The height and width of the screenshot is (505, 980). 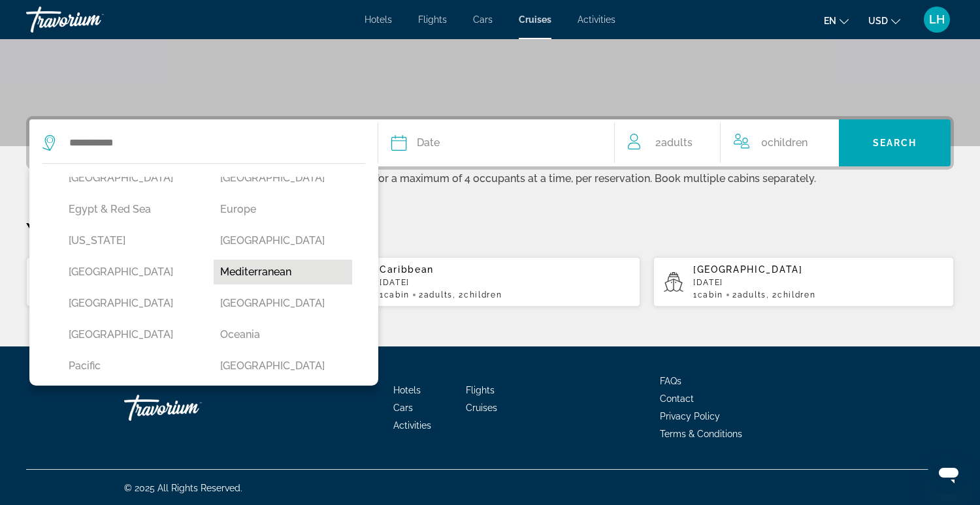 What do you see at coordinates (883, 20) in the screenshot?
I see `button: Change currency` at bounding box center [883, 20].